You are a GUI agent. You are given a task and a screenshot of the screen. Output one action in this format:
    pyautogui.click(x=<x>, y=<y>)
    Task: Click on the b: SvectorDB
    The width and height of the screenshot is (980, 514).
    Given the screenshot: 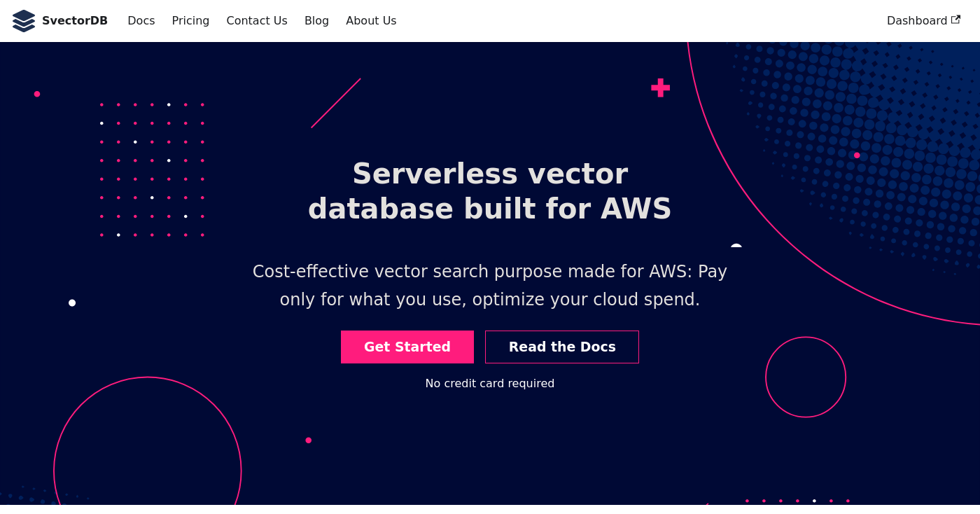 What is the action you would take?
    pyautogui.click(x=75, y=21)
    